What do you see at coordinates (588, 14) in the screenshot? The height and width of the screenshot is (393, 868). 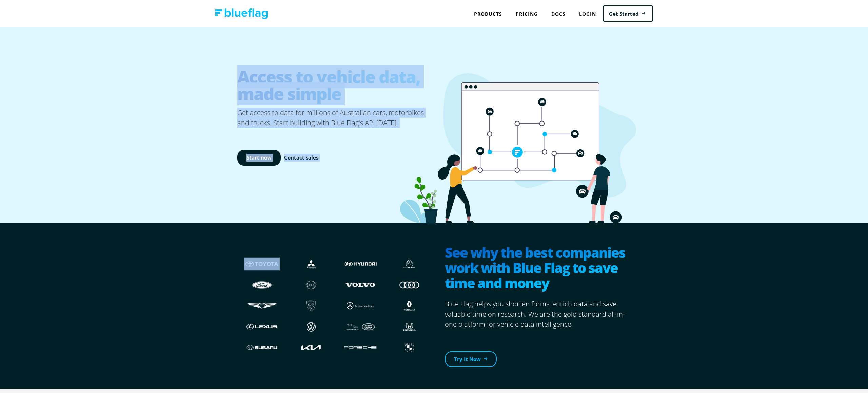 I see `a: Login to Blue Flag application` at bounding box center [588, 14].